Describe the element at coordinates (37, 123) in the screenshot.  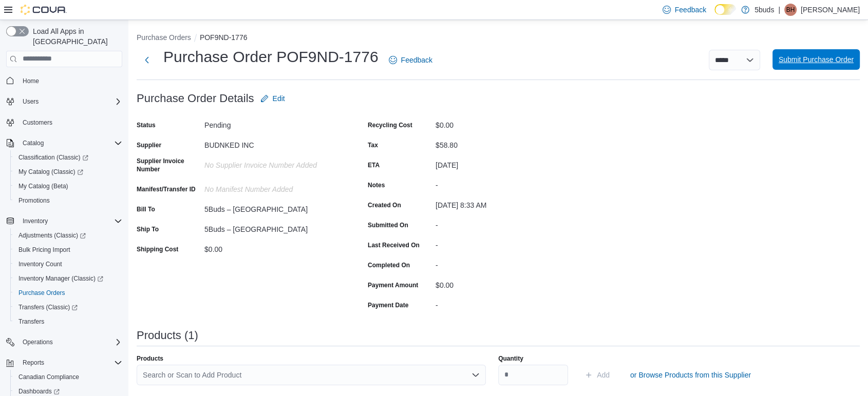
I see `span: Customers` at that location.